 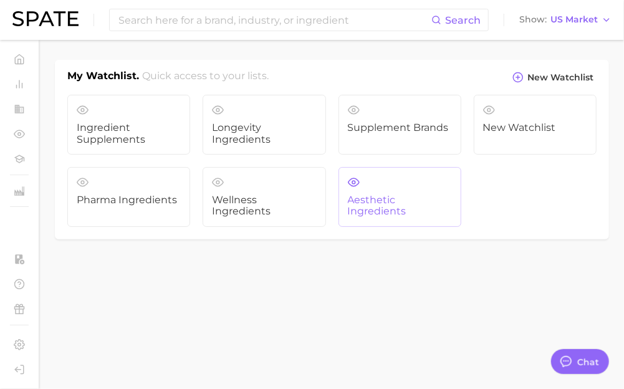 I want to click on span: Show, so click(x=533, y=19).